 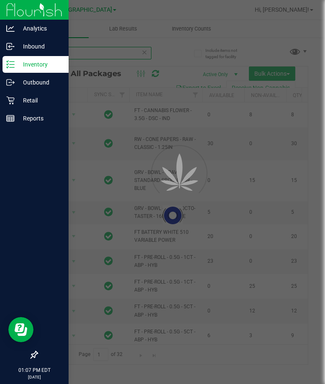 What do you see at coordinates (10, 82) in the screenshot?
I see `inline-svg: Outbound` at bounding box center [10, 82].